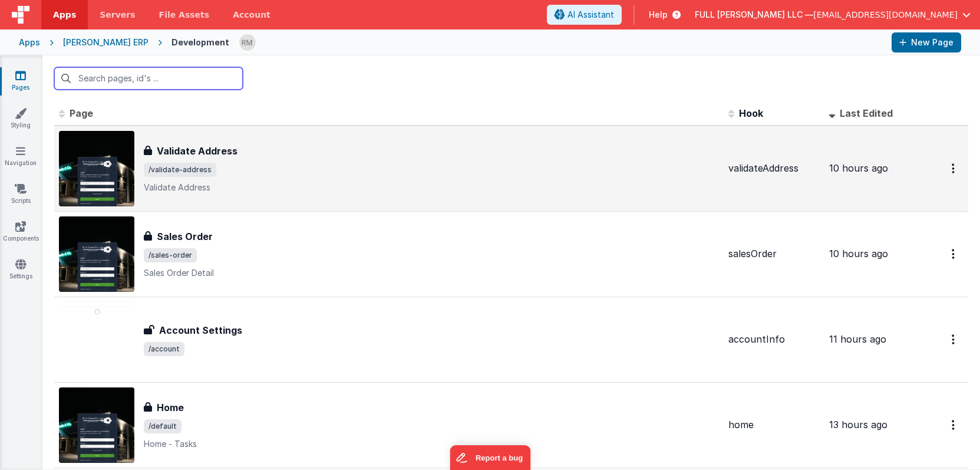  Describe the element at coordinates (184, 236) in the screenshot. I see `h3: Sales Order` at that location.